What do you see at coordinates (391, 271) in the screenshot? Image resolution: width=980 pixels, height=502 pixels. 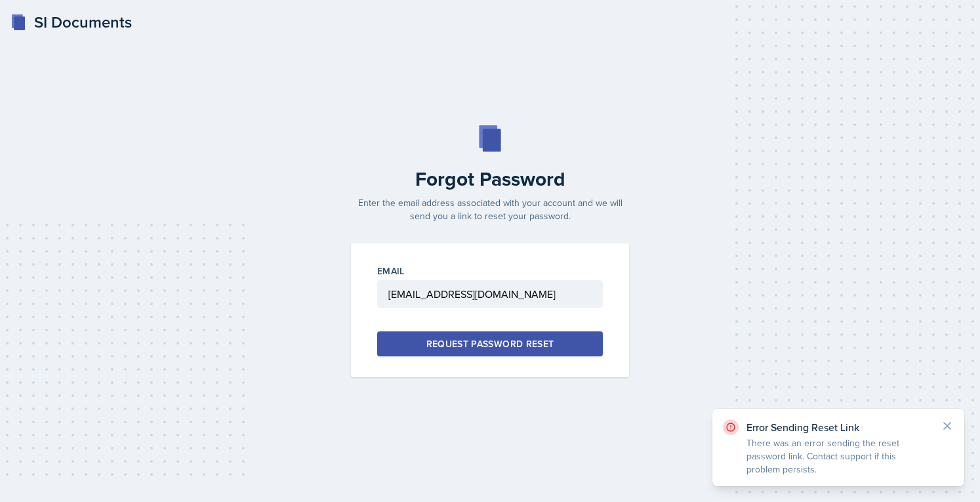 I see `label: Email` at bounding box center [391, 271].